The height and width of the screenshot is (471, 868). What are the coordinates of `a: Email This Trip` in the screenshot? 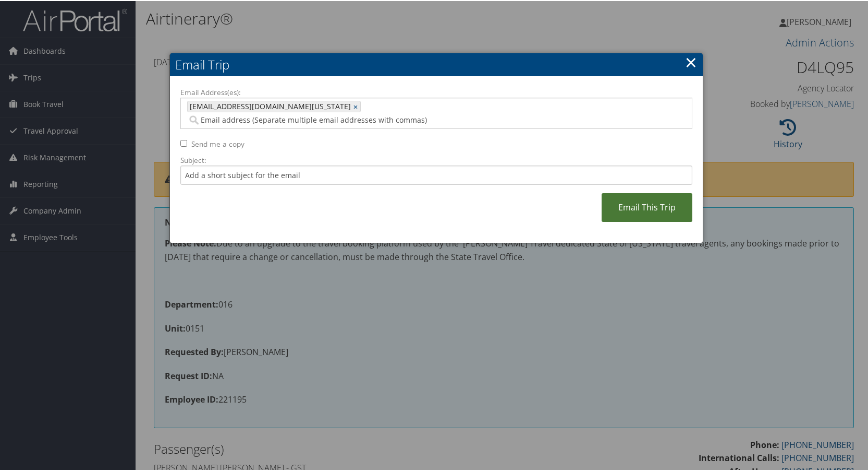 It's located at (647, 206).